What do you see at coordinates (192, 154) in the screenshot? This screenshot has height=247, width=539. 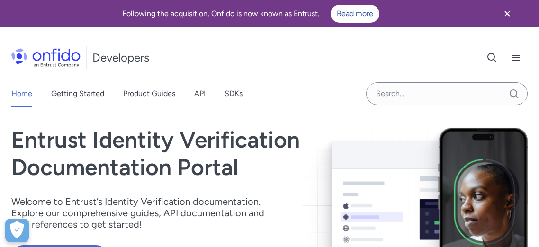 I see `h1: Entrust Identity Verification Documentation Portal` at bounding box center [192, 154].